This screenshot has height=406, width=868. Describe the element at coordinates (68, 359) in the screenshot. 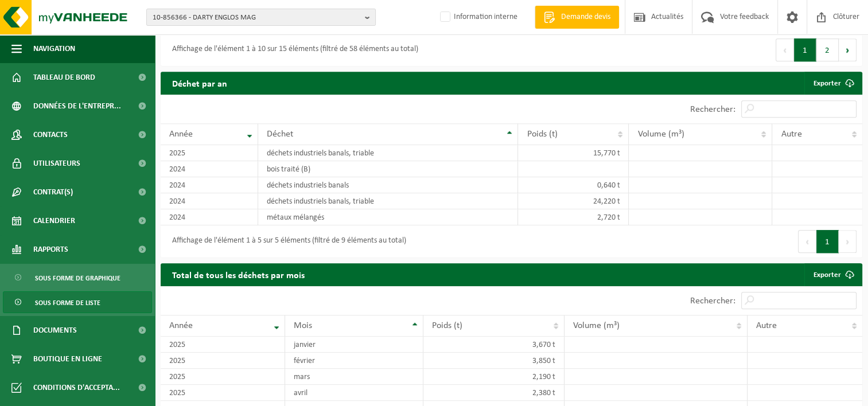

I see `span: Boutique en ligne` at that location.